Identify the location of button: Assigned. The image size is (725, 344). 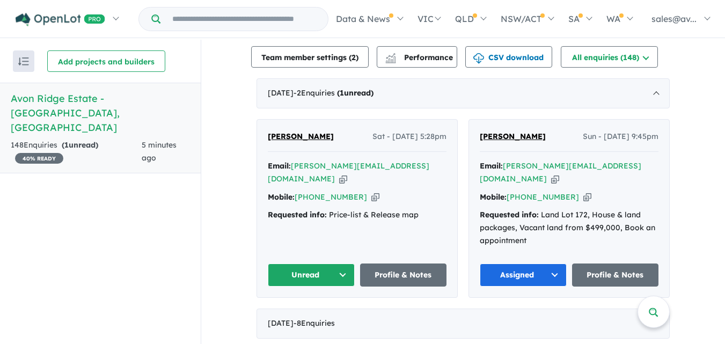
(523, 275).